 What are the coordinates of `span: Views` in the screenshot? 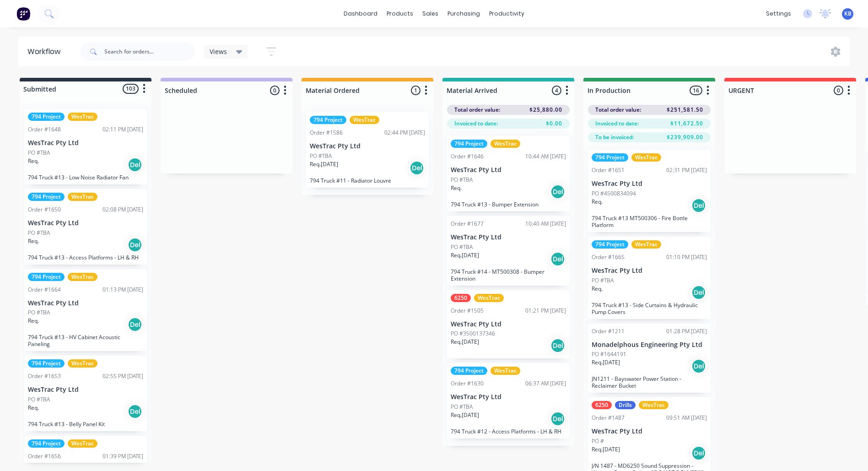 It's located at (218, 51).